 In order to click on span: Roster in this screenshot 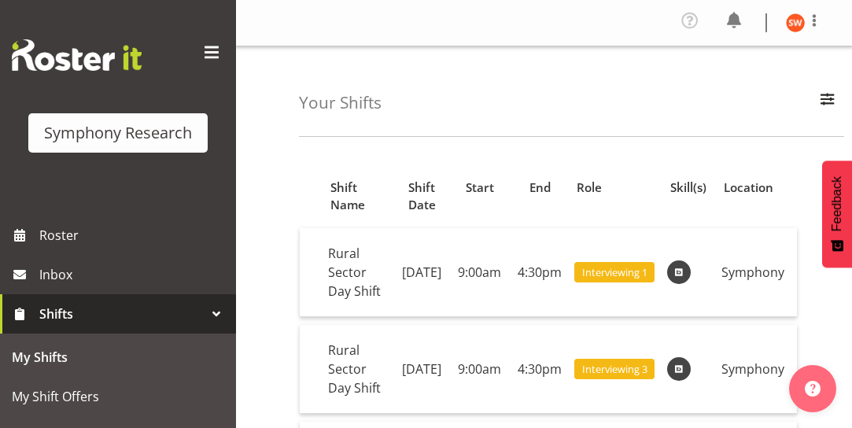, I will do `click(134, 235)`.